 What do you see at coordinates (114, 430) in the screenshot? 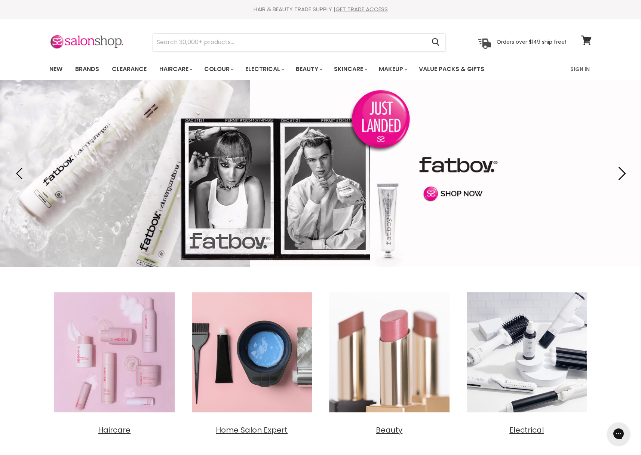
I see `span: Haircare` at bounding box center [114, 430].